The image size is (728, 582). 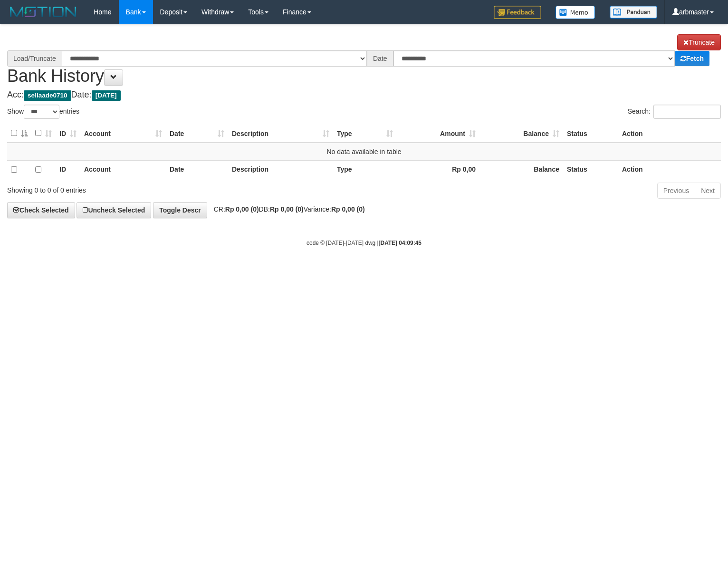 I want to click on th: : activate to sort column ascending, so click(x=43, y=133).